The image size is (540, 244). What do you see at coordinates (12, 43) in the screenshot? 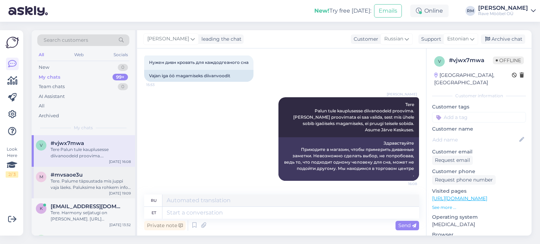
I see `img: Askly Logo` at bounding box center [12, 43].